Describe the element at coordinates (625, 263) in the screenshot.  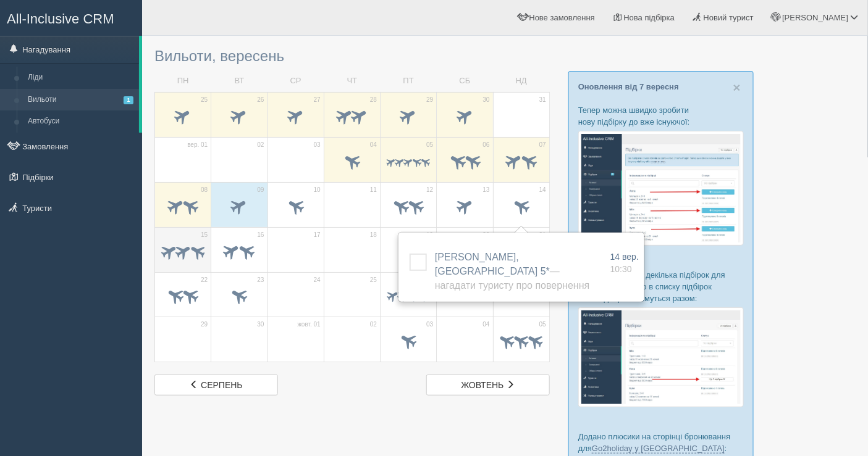
I see `a: 14 вер. 10:30` at that location.